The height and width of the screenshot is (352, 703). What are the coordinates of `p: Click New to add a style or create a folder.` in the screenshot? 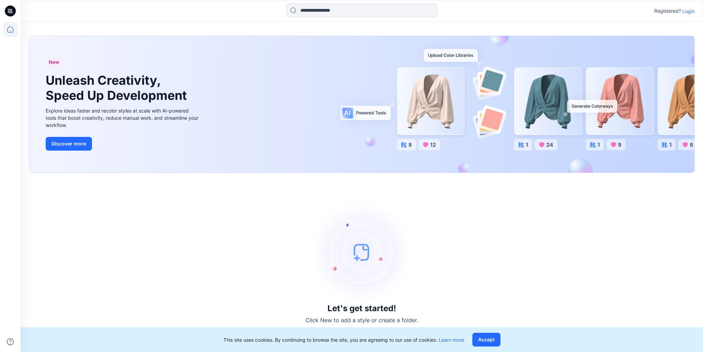 It's located at (362, 320).